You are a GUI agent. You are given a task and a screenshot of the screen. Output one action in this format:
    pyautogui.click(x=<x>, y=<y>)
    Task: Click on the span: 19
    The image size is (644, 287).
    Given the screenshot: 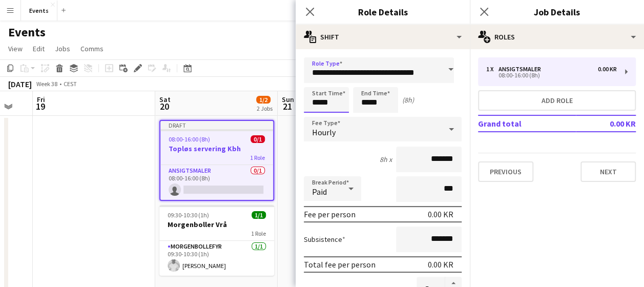 What is the action you would take?
    pyautogui.click(x=40, y=106)
    